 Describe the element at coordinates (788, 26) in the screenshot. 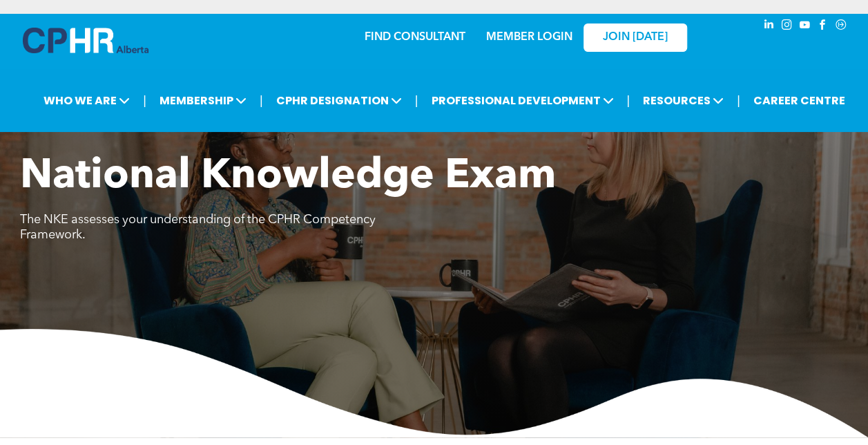

I see `a: instagram` at that location.